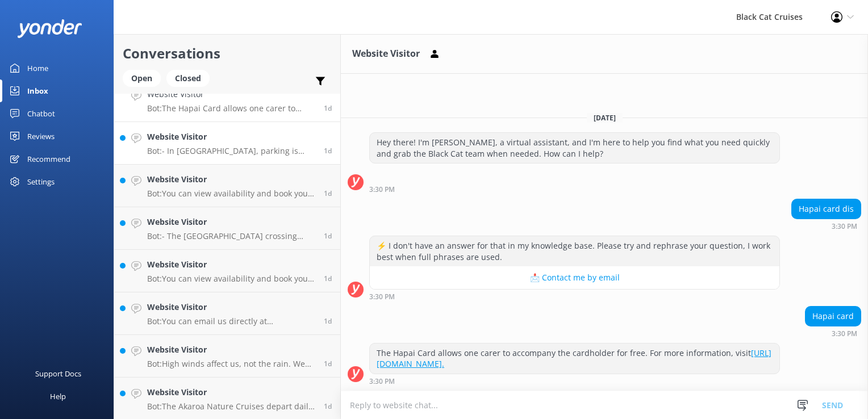 This screenshot has width=868, height=419. What do you see at coordinates (38, 68) in the screenshot?
I see `div: Home` at bounding box center [38, 68].